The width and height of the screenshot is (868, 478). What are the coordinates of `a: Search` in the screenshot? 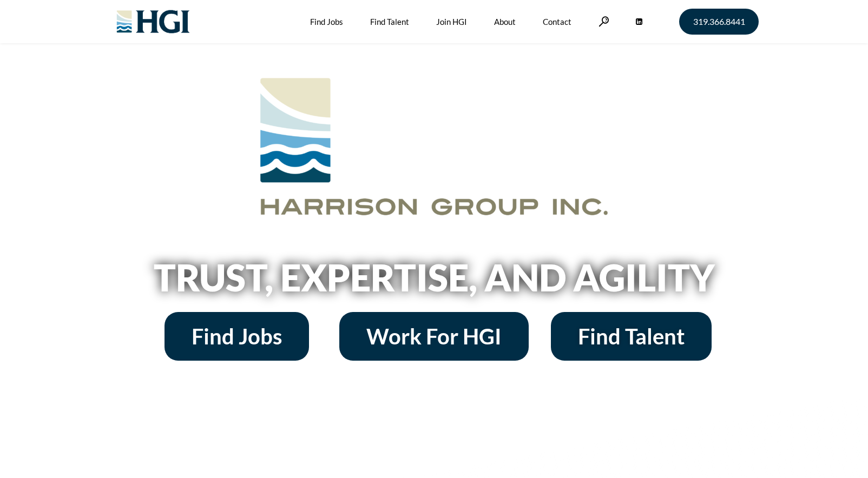 It's located at (604, 21).